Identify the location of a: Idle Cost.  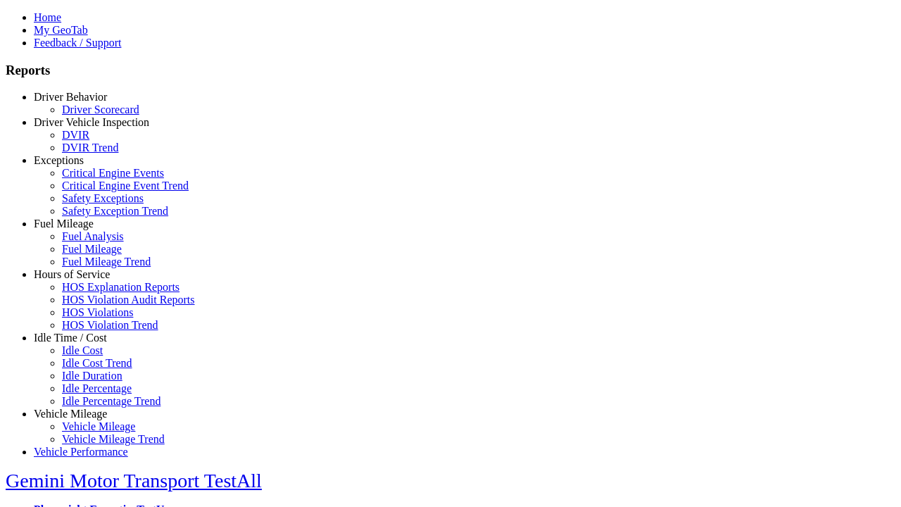
(82, 350).